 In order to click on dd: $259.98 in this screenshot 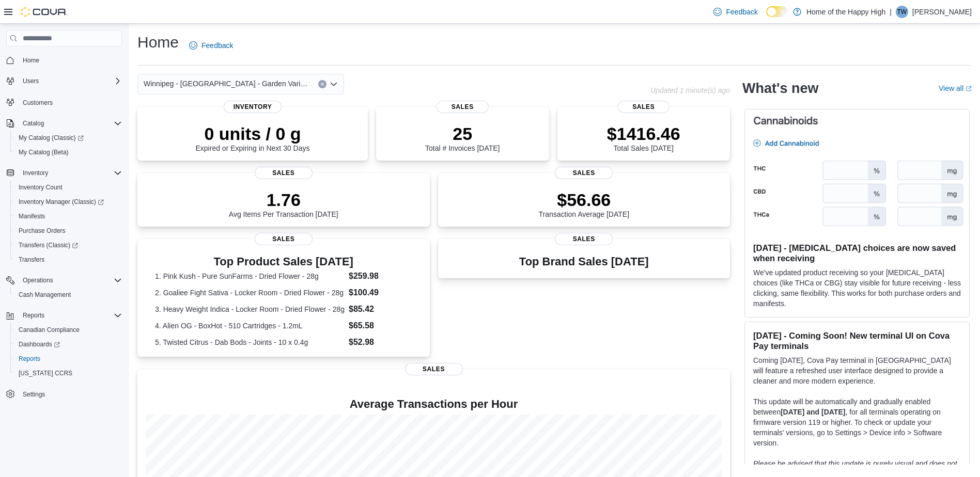, I will do `click(380, 276)`.